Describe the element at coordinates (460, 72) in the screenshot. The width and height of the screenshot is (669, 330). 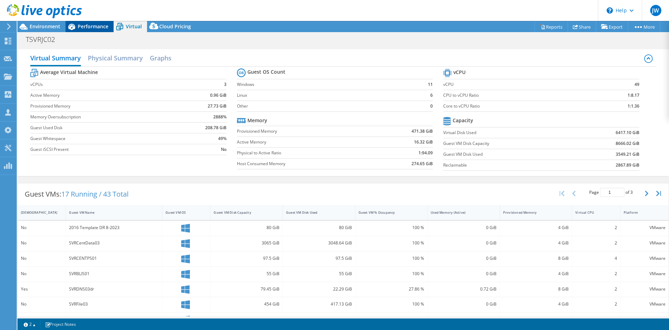
I see `b: vCPU` at that location.